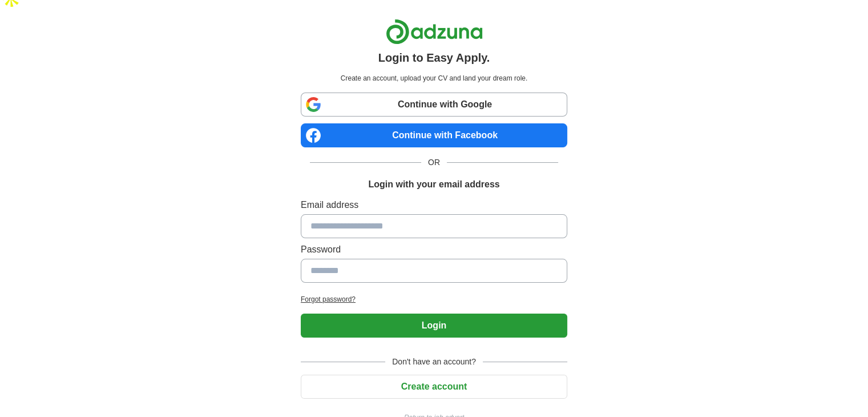 The image size is (868, 417). I want to click on h2: Forgot password?, so click(434, 299).